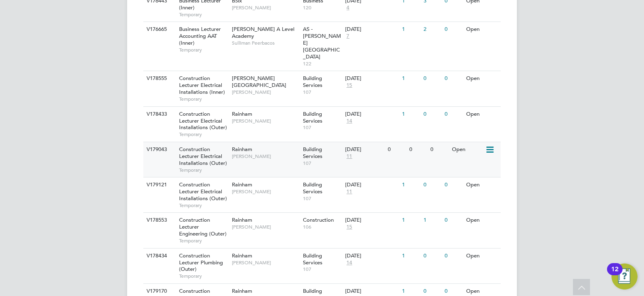  What do you see at coordinates (201, 262) in the screenshot?
I see `span: Construction Lecturer Plumbing (Outer)` at bounding box center [201, 262].